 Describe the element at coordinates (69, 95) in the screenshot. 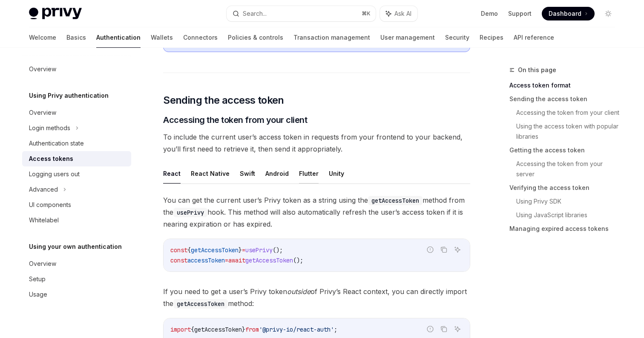

I see `h5: Using Privy authentication` at that location.